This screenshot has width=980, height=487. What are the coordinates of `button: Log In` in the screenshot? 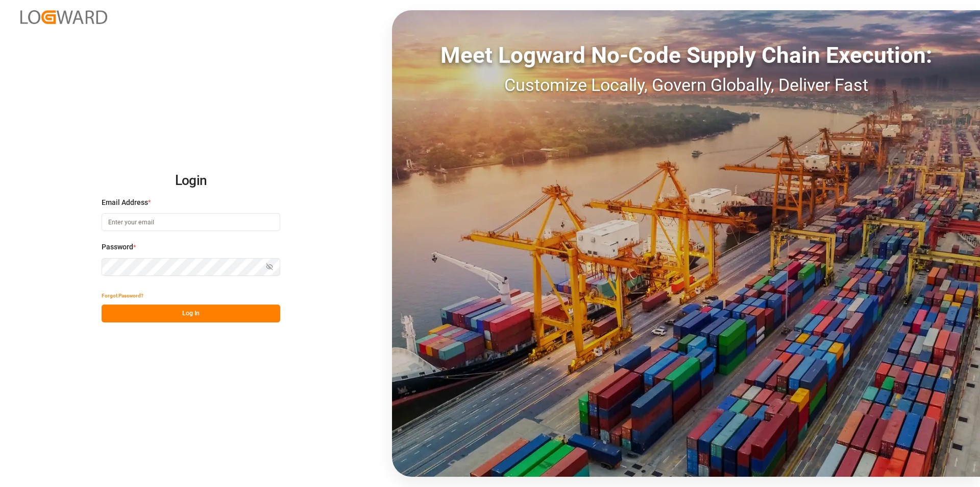 It's located at (191, 313).